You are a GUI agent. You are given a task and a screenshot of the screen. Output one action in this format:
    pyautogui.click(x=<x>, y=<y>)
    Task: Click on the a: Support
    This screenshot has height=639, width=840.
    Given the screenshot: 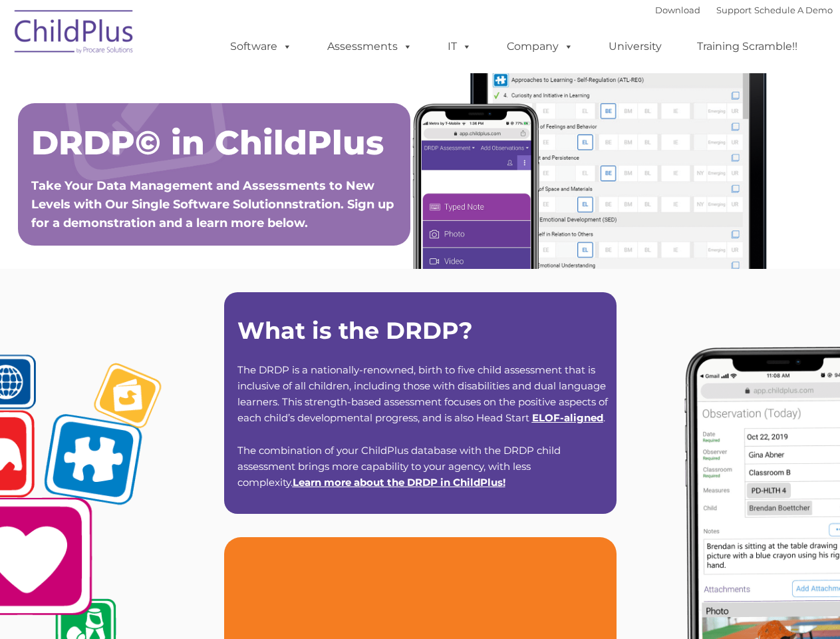 What is the action you would take?
    pyautogui.click(x=734, y=10)
    